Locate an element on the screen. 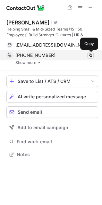 This screenshot has width=102, height=205. span: Find work email is located at coordinates (56, 142).